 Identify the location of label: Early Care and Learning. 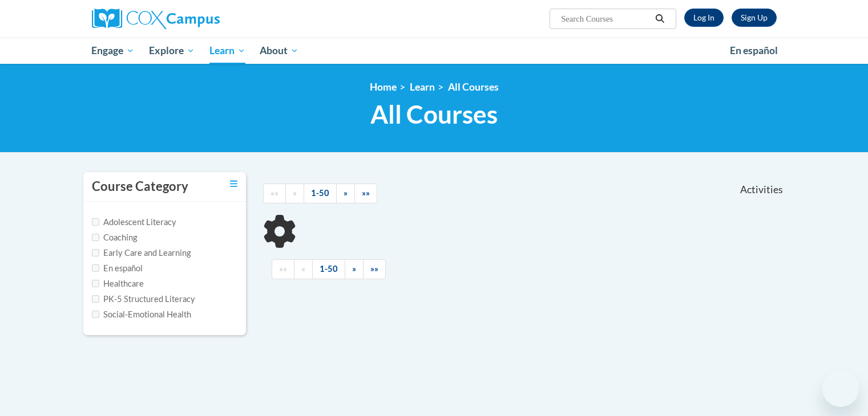
(141, 253).